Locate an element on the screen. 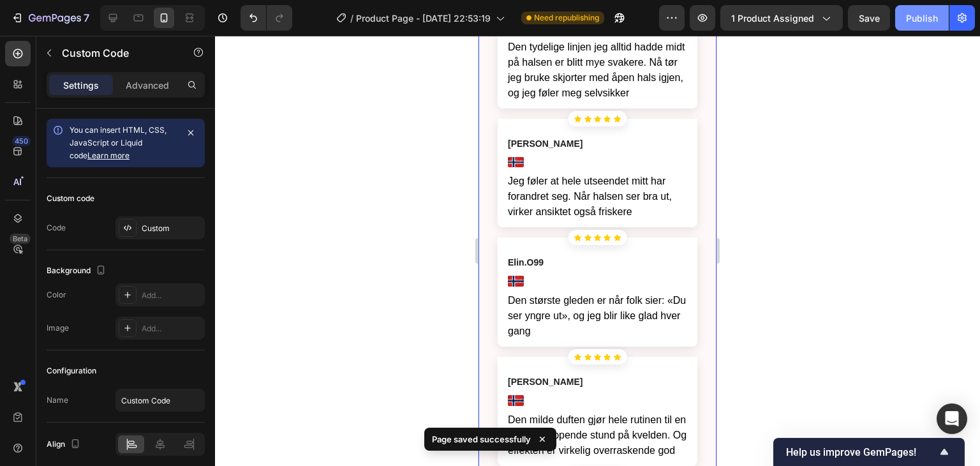 The image size is (980, 466). p: 7 is located at coordinates (86, 18).